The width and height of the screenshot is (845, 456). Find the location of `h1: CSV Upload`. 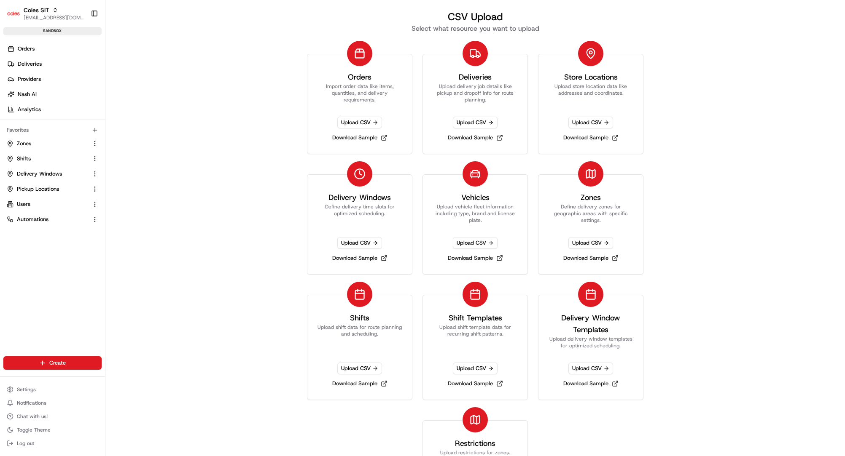

h1: CSV Upload is located at coordinates (475, 17).